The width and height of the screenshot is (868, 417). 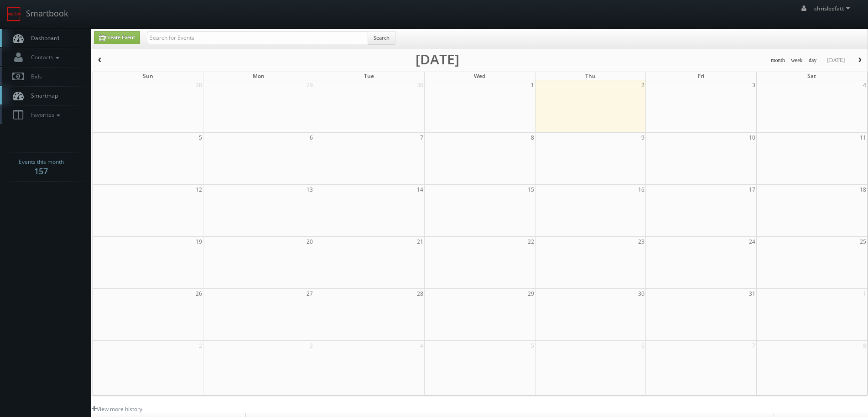 I want to click on span: Tue, so click(x=369, y=75).